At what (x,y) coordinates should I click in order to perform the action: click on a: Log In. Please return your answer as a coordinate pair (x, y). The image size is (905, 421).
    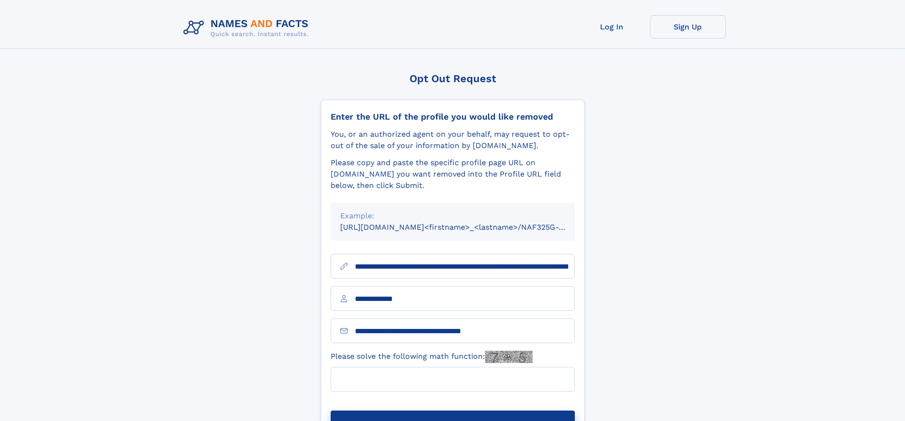
    Looking at the image, I should click on (612, 27).